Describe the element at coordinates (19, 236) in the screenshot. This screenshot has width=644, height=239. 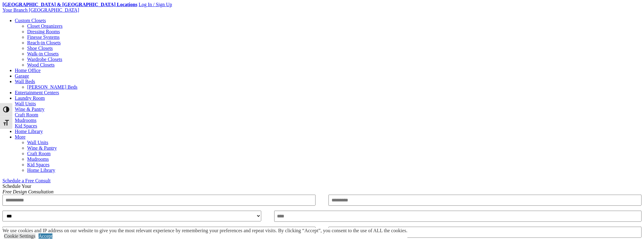
I see `a: Cookie Settings` at that location.